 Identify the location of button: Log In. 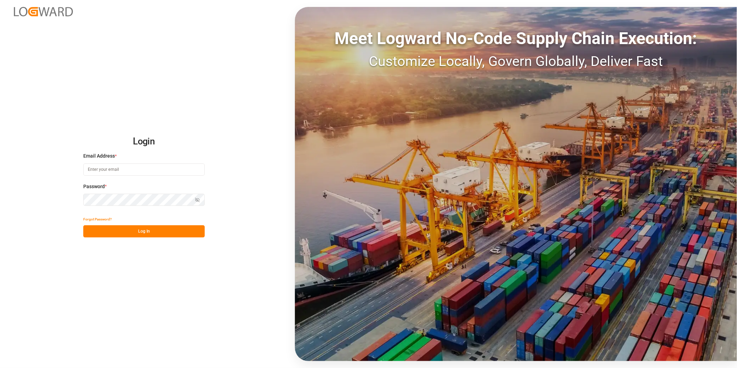
(144, 231).